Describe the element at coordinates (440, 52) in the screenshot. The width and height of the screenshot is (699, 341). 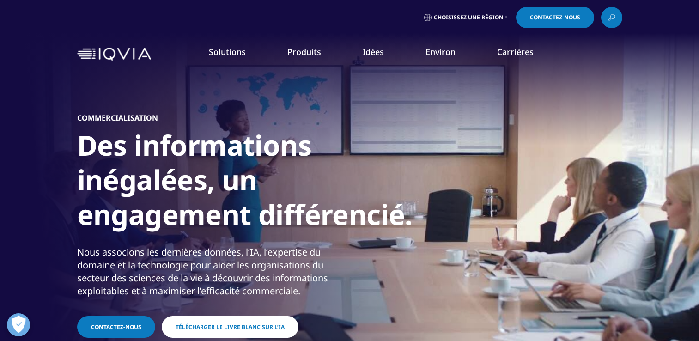
I see `a: Environ` at that location.